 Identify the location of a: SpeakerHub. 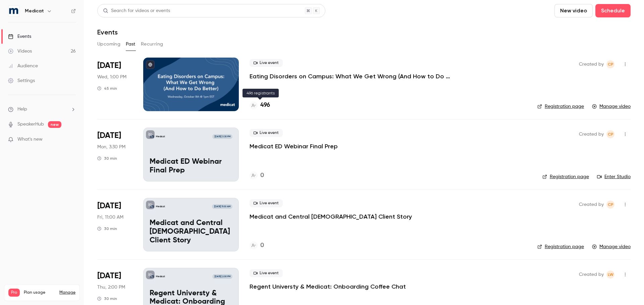
(30, 124).